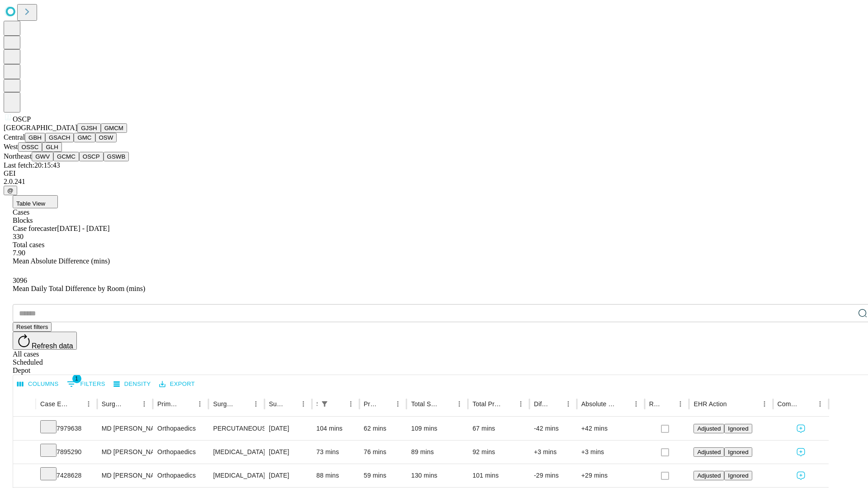  I want to click on div: +42 mins, so click(610, 428).